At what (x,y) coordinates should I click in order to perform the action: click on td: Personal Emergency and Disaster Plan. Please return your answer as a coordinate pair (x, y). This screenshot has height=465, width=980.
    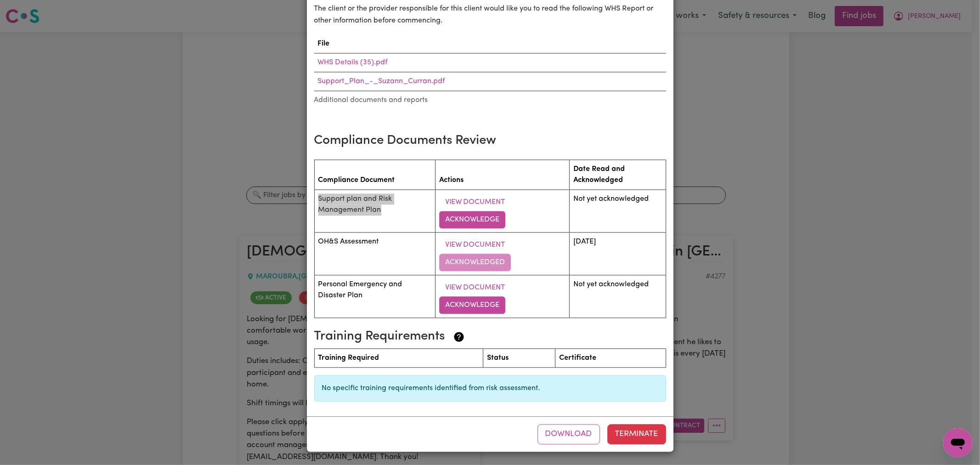
    Looking at the image, I should click on (375, 296).